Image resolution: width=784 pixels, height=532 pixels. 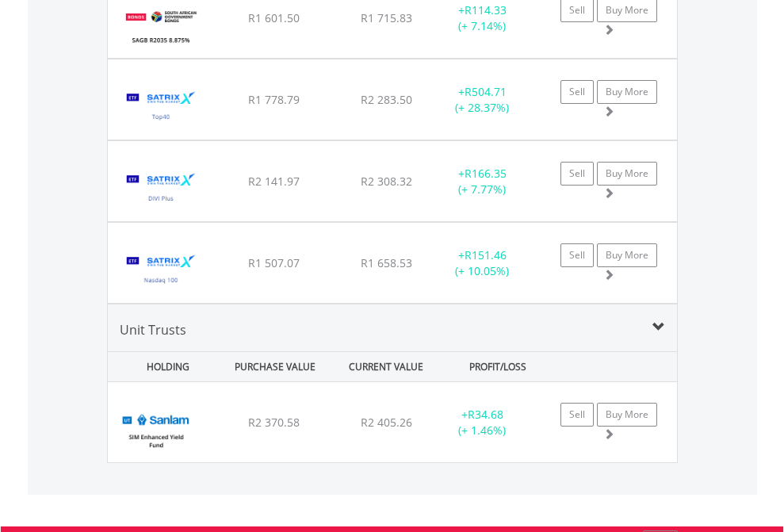 I want to click on span: R2 308.32, so click(x=387, y=181).